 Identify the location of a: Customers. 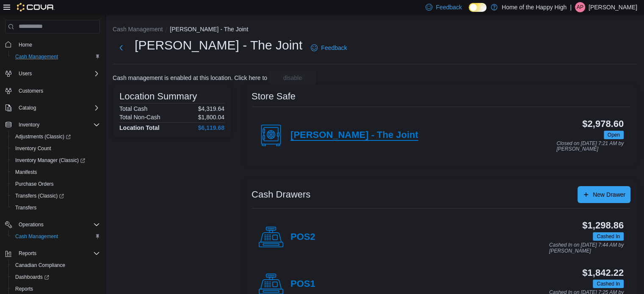
(31, 91).